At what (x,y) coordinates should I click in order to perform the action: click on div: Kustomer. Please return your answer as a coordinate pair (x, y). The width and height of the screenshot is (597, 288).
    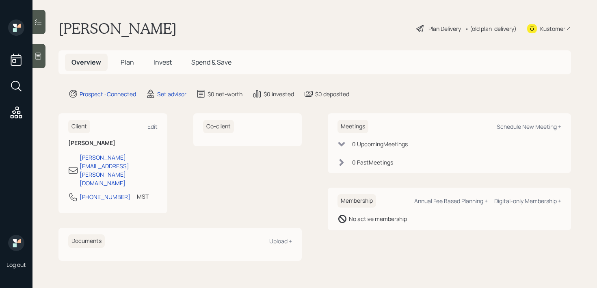
    Looking at the image, I should click on (553, 28).